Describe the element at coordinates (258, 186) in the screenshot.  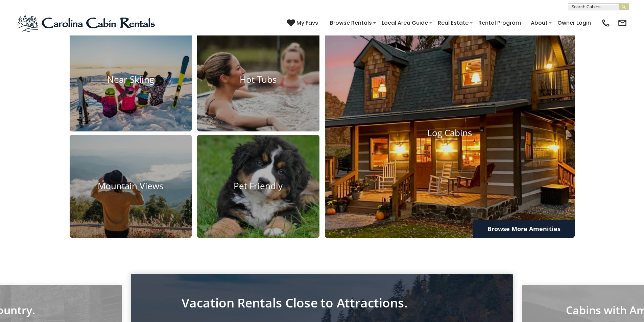
I see `h4: Pet Friendly` at that location.